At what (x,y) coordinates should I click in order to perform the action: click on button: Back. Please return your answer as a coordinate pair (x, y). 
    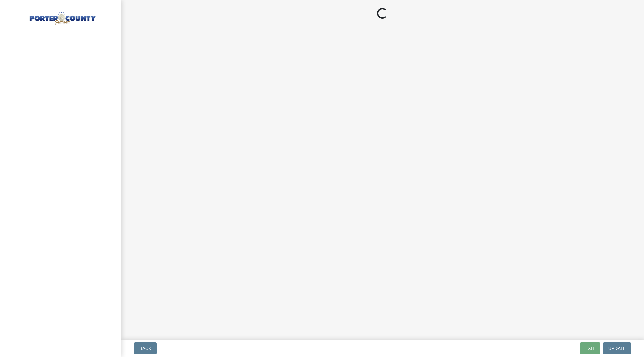
    Looking at the image, I should click on (145, 348).